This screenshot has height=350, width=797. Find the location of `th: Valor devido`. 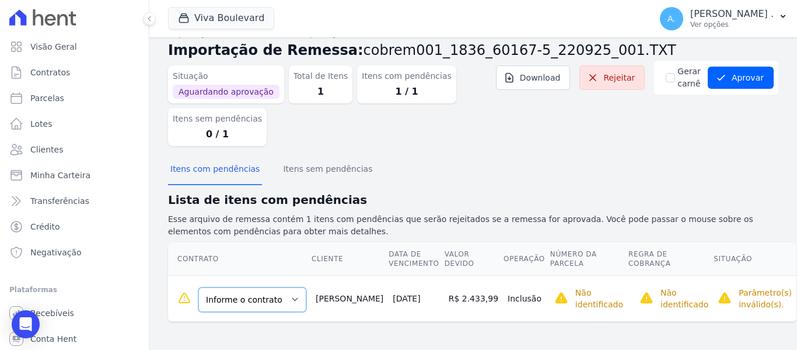

th: Valor devido is located at coordinates (473, 259).